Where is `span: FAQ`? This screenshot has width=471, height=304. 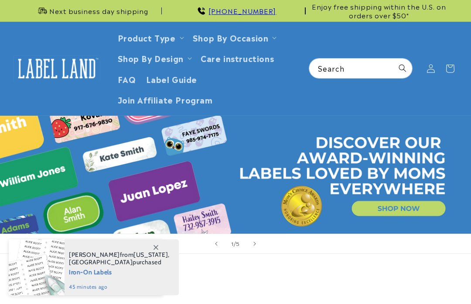 span: FAQ is located at coordinates (127, 79).